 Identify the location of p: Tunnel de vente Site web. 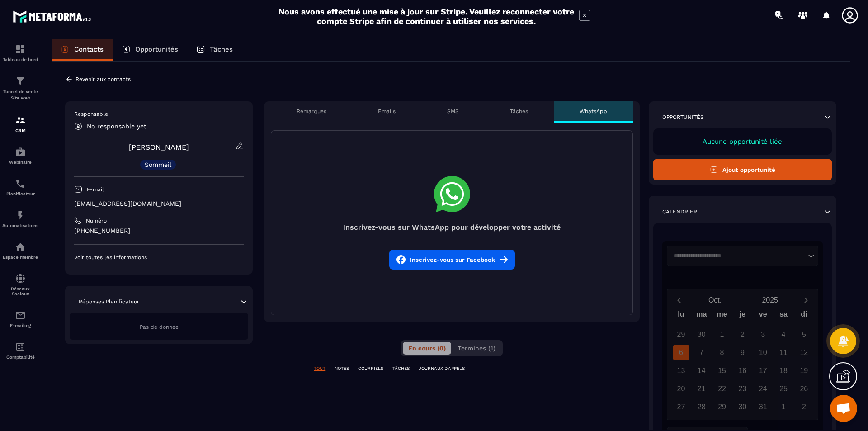
(21, 95).